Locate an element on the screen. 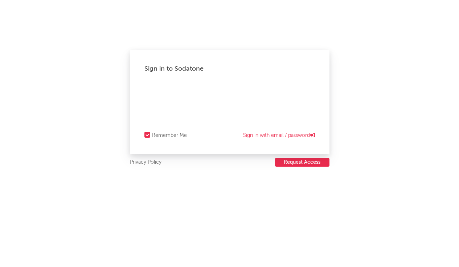 The height and width of the screenshot is (267, 459). button: Request Access is located at coordinates (302, 163).